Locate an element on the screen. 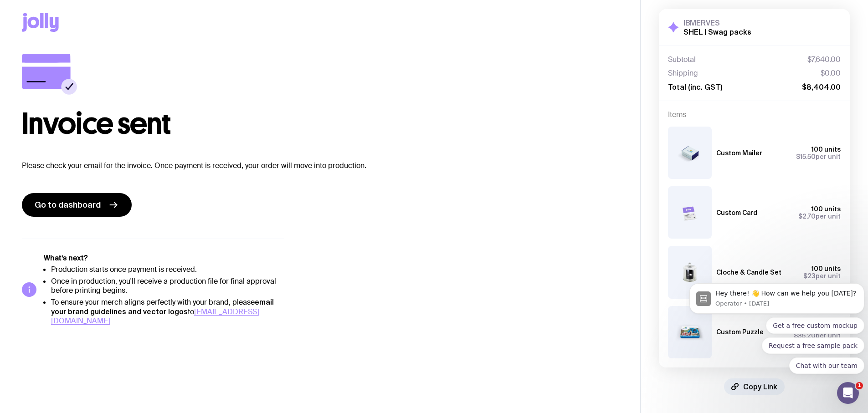  h4: Items is located at coordinates (754, 115).